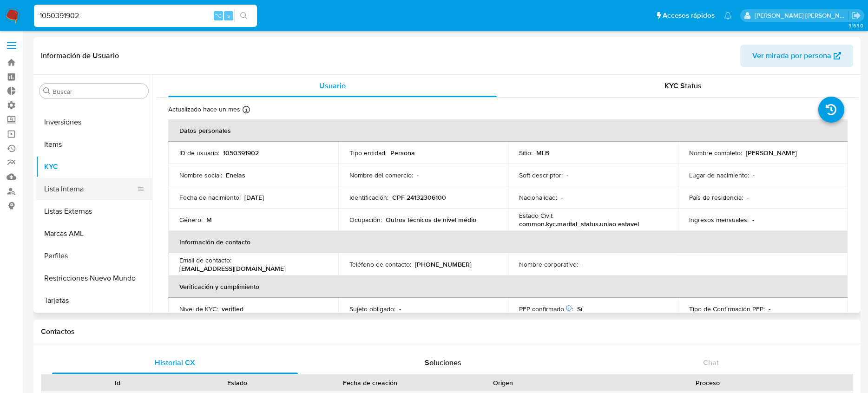 This screenshot has height=393, width=868. Describe the element at coordinates (402, 153) in the screenshot. I see `p: Persona` at that location.